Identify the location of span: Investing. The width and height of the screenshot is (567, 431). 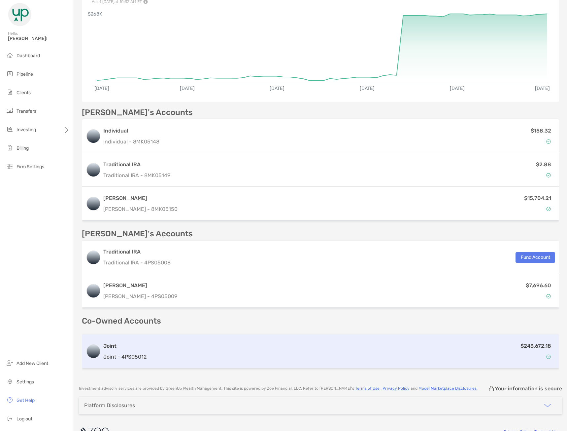
(26, 129).